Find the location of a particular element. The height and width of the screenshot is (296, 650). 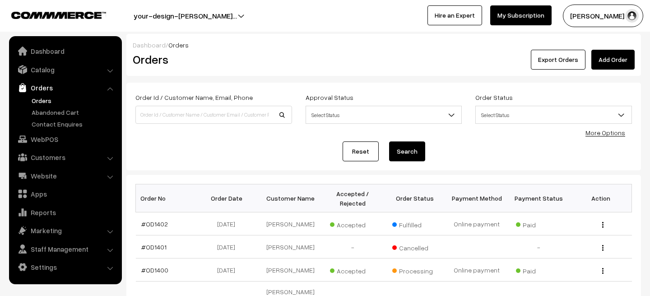

th: Order No is located at coordinates (167, 198).